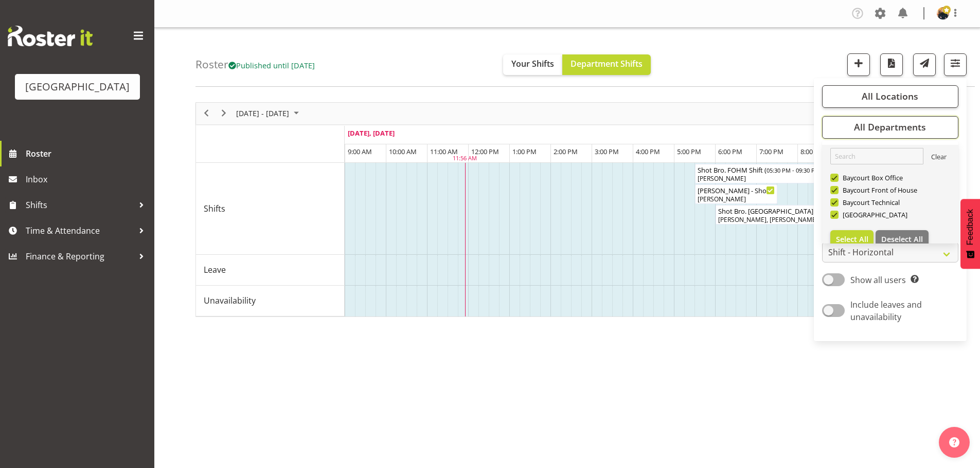  Describe the element at coordinates (270, 270) in the screenshot. I see `td: Leave resource` at that location.